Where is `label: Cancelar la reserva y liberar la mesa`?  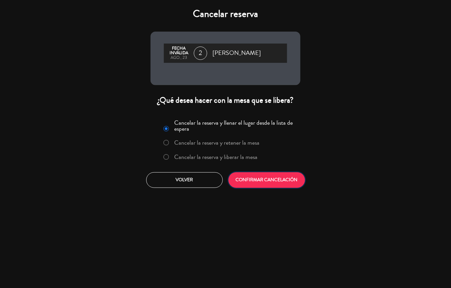
label: Cancelar la reserva y liberar la mesa is located at coordinates (216, 157).